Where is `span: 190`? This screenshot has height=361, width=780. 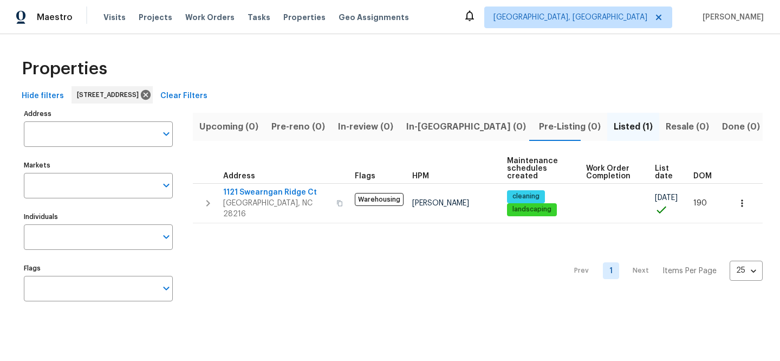
span: 190 is located at coordinates (700, 203).